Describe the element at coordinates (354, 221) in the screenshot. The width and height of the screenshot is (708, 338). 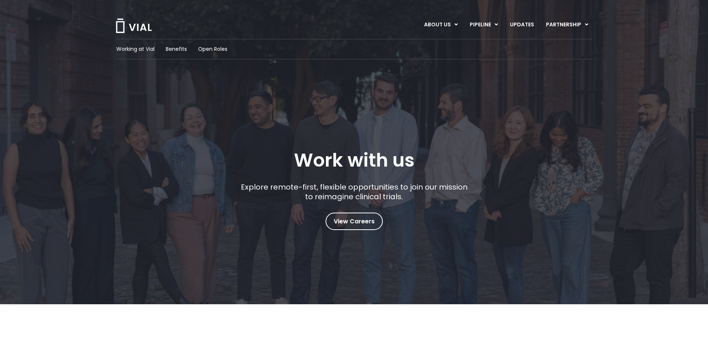
I see `a: View Careers` at that location.